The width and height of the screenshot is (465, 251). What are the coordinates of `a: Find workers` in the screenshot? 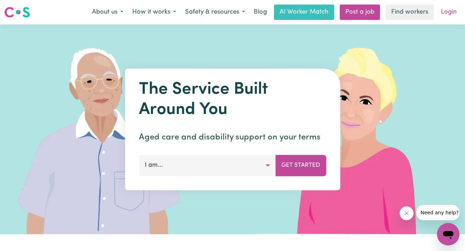 It's located at (410, 12).